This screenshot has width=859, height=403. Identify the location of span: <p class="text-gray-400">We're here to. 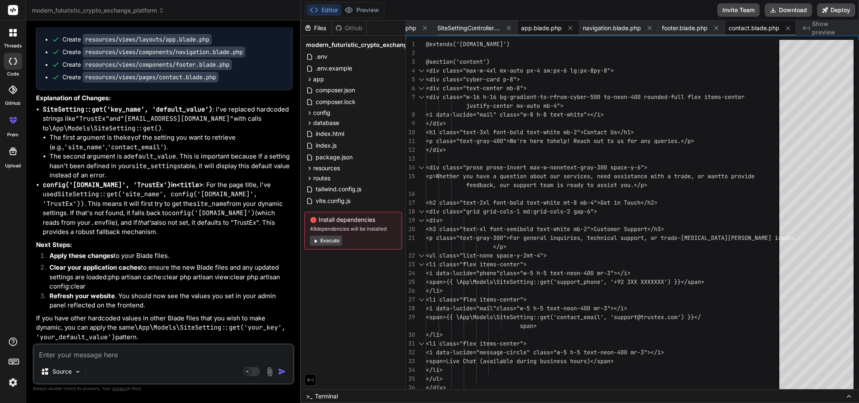
(490, 141).